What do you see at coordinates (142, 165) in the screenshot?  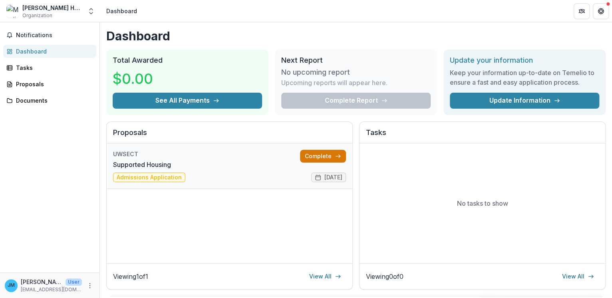 I see `a: Supported Housing` at bounding box center [142, 165].